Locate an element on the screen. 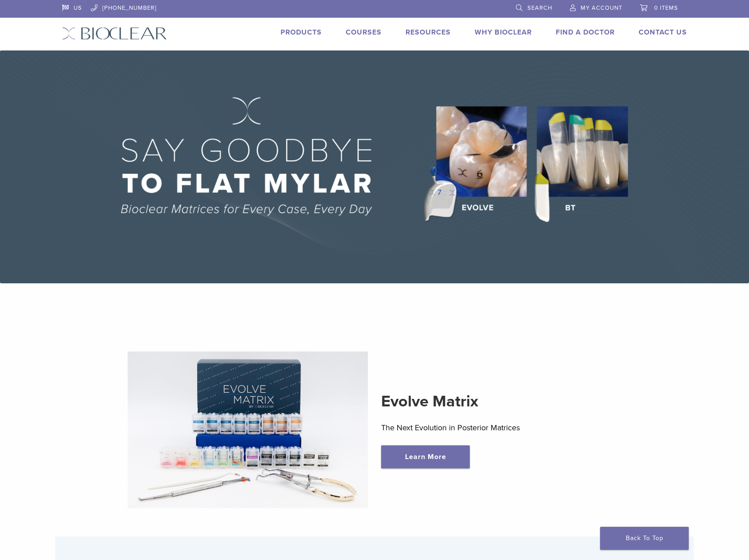  a: Why Bioclear is located at coordinates (503, 32).